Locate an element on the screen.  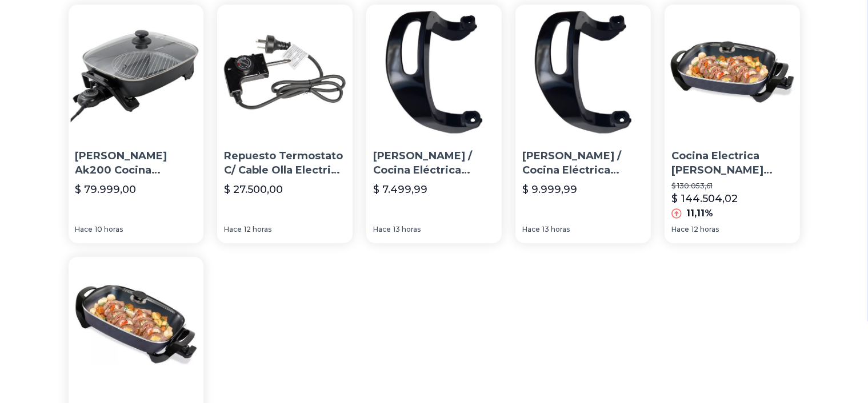
img: Multicocina Sarten Eléctrica Liliana Ak200 Kitchinet Max is located at coordinates (136, 325).